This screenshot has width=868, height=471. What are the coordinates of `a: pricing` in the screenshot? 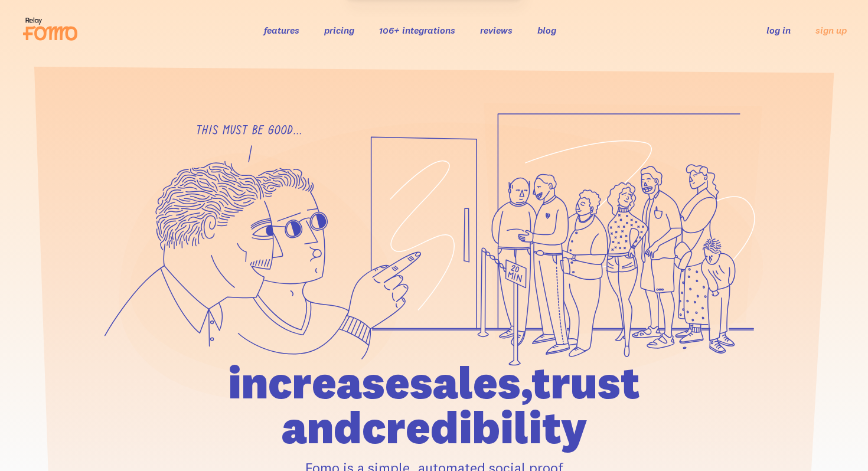 It's located at (339, 30).